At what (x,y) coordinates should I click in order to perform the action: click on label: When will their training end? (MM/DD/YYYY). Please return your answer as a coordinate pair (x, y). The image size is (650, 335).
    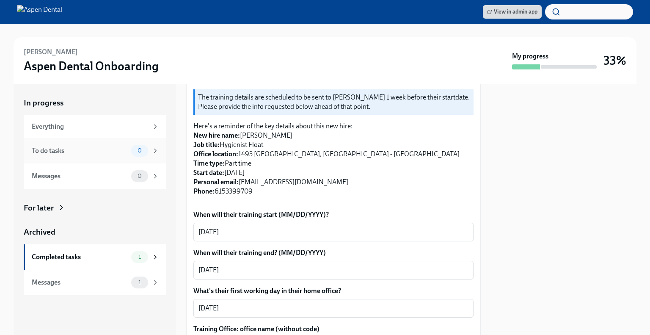
    Looking at the image, I should click on (334, 253).